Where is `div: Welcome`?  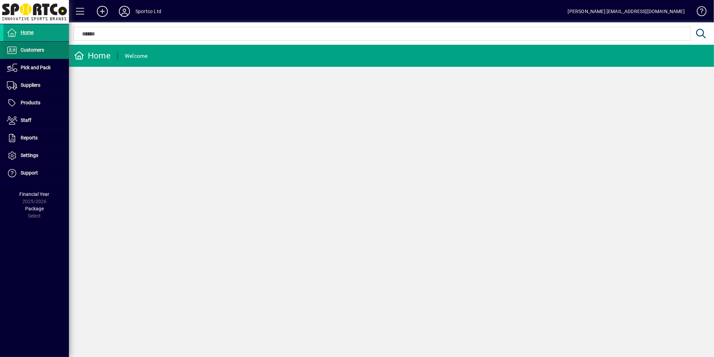 div: Welcome is located at coordinates (136, 56).